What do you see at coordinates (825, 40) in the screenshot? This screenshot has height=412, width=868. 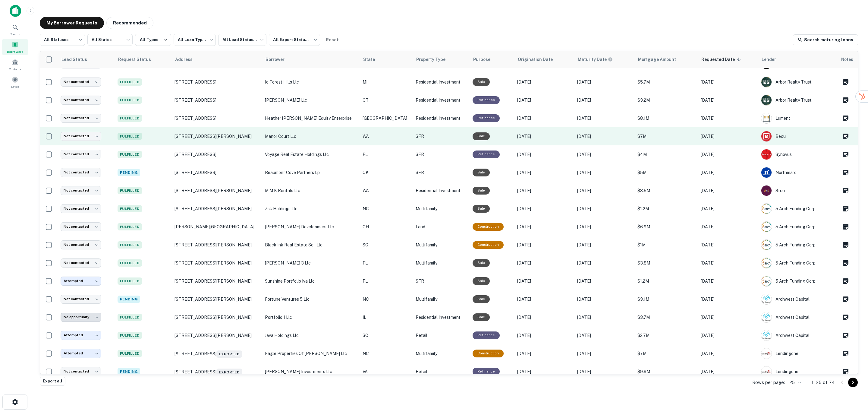 I see `a: Search maturing loans` at bounding box center [825, 40].